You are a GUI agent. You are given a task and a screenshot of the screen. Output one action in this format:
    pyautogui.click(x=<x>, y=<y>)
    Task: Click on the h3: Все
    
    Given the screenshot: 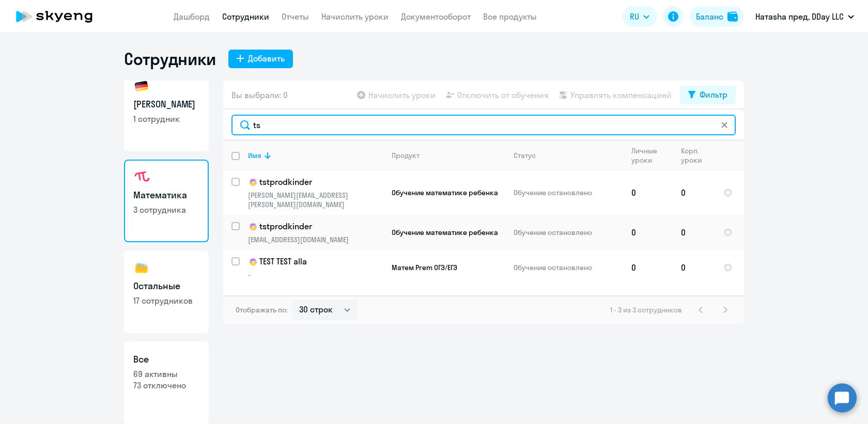 What is the action you would take?
    pyautogui.click(x=166, y=360)
    